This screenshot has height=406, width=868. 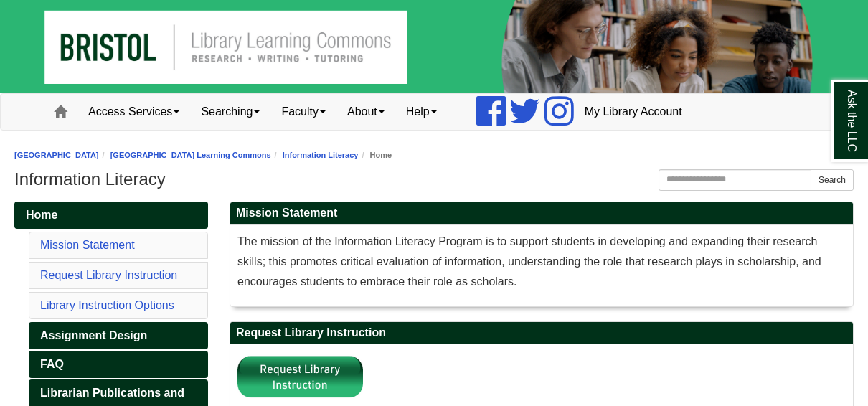 What do you see at coordinates (107, 305) in the screenshot?
I see `a: Library Instruction Options` at bounding box center [107, 305].